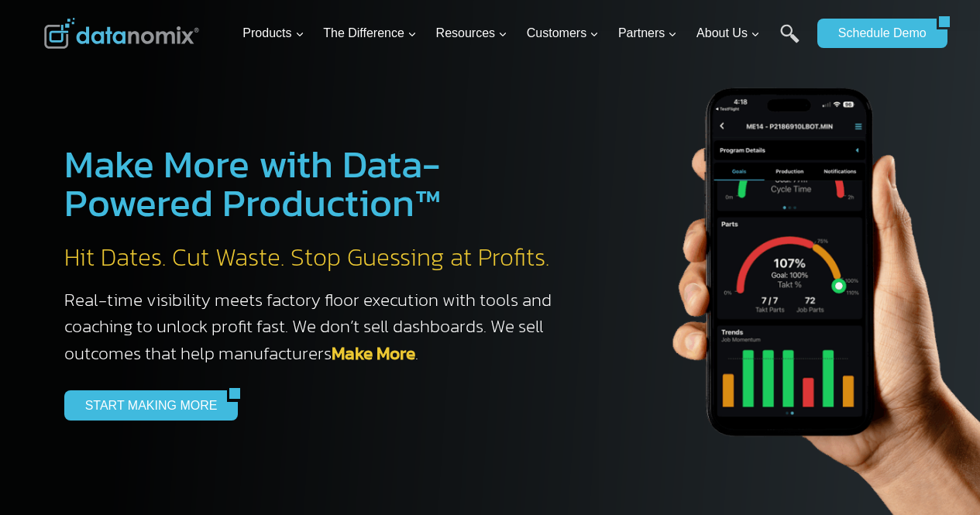  Describe the element at coordinates (316, 184) in the screenshot. I see `h1: Make More with Data-Powered Production™` at that location.